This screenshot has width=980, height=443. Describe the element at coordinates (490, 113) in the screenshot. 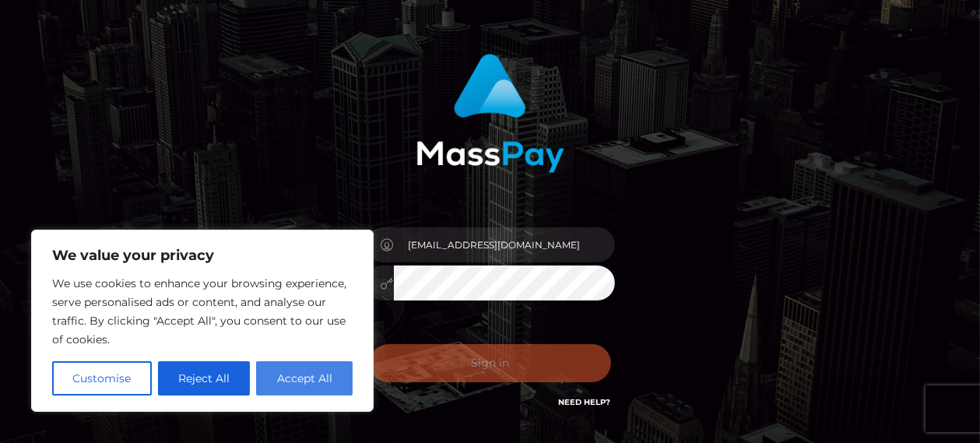

I see `img: MassPay Login` at that location.